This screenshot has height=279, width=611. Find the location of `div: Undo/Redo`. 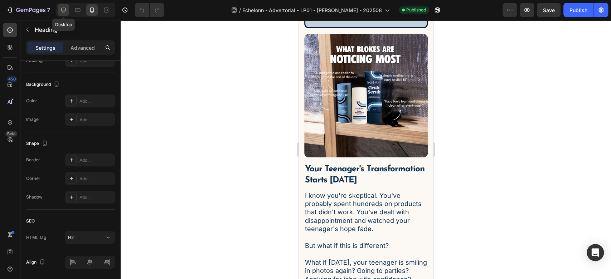

div: Undo/Redo is located at coordinates (149, 10).